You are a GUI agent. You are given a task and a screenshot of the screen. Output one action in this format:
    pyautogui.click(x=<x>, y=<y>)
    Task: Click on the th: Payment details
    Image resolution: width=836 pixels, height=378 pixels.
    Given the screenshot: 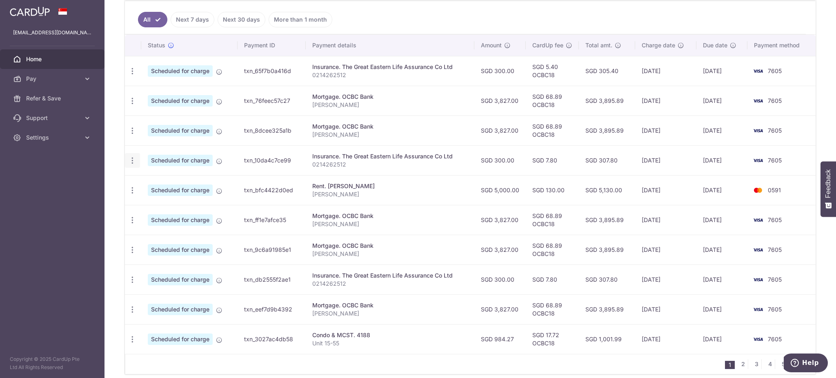 What is the action you would take?
    pyautogui.click(x=390, y=45)
    